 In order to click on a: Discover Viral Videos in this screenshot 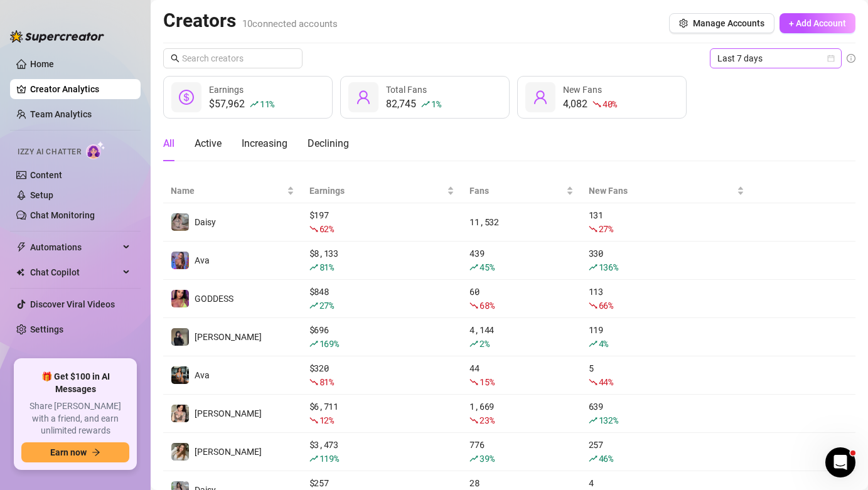, I will do `click(72, 304)`.